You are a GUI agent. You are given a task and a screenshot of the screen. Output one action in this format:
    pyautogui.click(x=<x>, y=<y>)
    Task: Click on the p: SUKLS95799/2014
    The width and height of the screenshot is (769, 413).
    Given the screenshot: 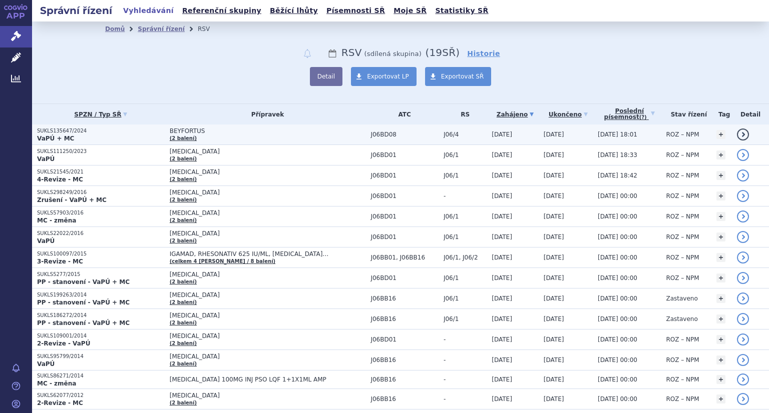 What is the action you would take?
    pyautogui.click(x=101, y=357)
    